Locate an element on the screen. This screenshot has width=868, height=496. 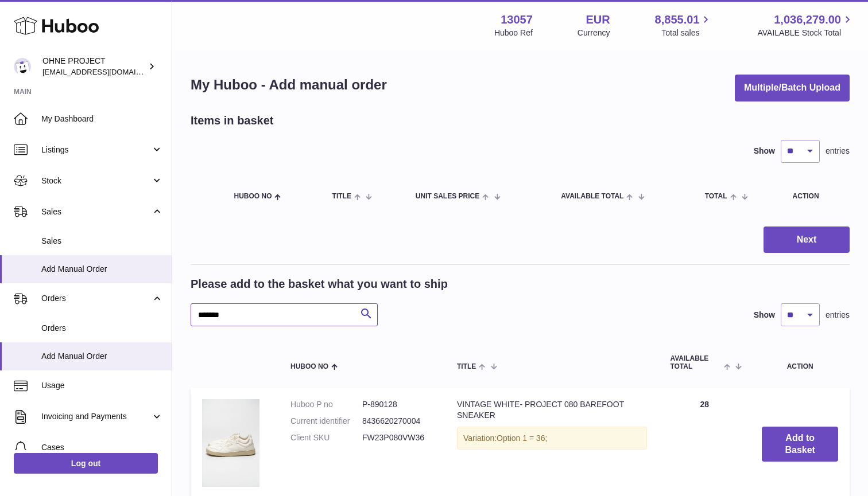
div: Variation: is located at coordinates (552, 438).